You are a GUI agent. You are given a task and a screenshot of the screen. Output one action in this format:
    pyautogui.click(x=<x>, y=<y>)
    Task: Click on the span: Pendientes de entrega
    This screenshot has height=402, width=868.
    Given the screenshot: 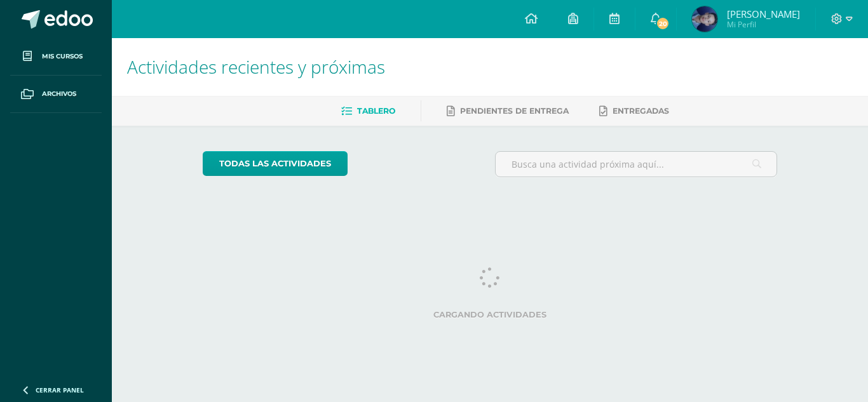 What is the action you would take?
    pyautogui.click(x=514, y=111)
    